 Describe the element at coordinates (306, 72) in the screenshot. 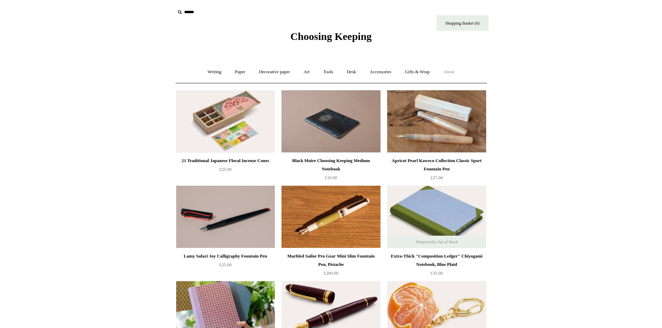

I see `a: Art` at that location.